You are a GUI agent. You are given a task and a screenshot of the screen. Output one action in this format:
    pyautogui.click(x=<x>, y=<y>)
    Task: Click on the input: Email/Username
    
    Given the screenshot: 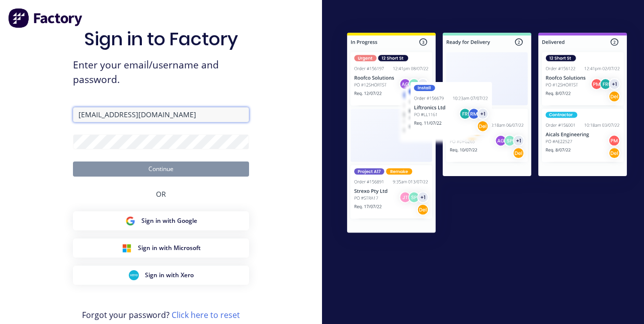 What is the action you would take?
    pyautogui.click(x=161, y=115)
    